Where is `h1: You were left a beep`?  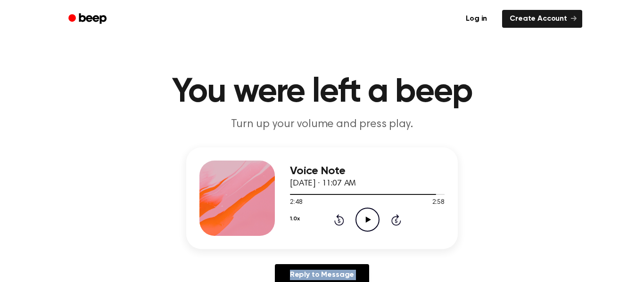
h1: You were left a beep is located at coordinates (322, 92).